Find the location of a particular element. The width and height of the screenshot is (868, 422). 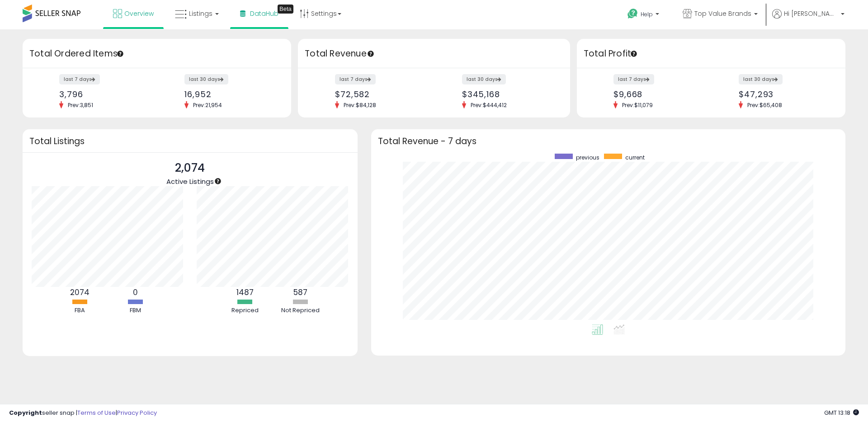

div: $345,168 is located at coordinates (508, 94).